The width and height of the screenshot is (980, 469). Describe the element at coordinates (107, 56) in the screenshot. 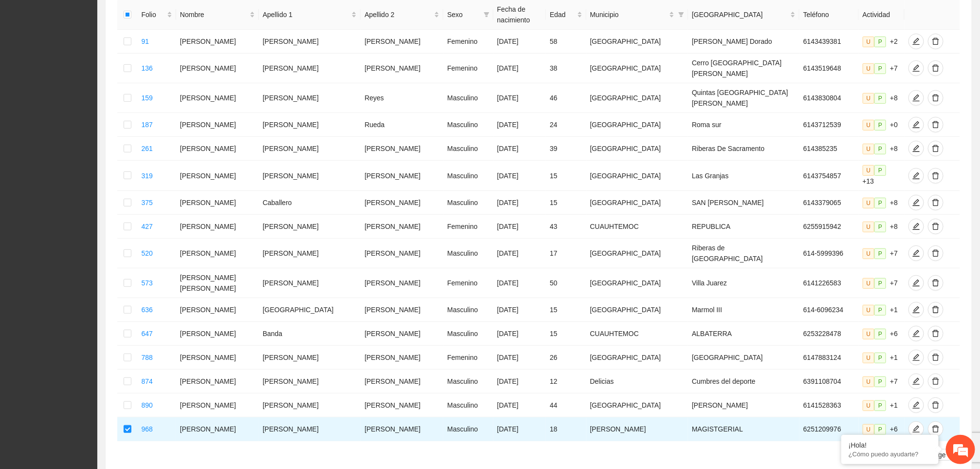

I see `div: Chatee con nosotros ahora` at that location.